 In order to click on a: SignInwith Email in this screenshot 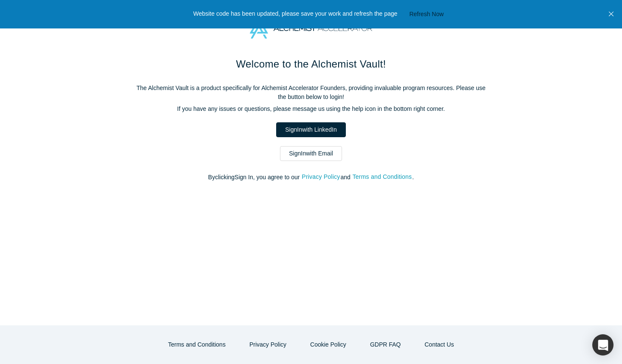, I will do `click(311, 153)`.